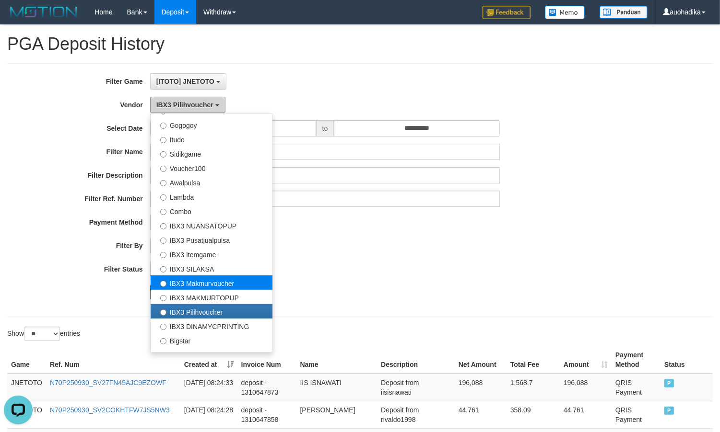  I want to click on input: IBX3 Pilihvoucher, so click(163, 313).